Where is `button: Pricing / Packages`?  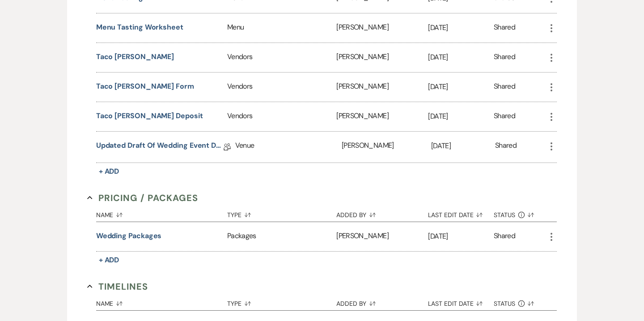 button: Pricing / Packages is located at coordinates (143, 198).